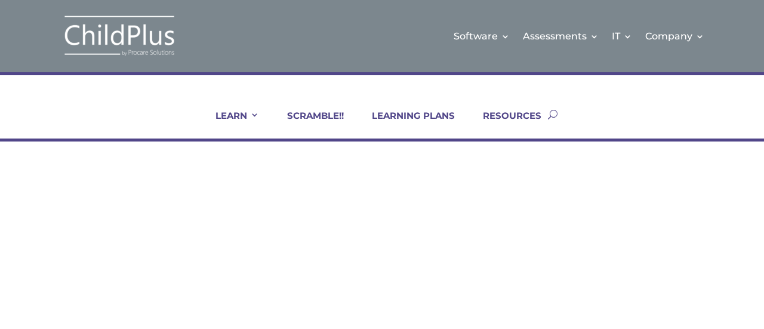 This screenshot has width=764, height=329. I want to click on a: IT, so click(622, 36).